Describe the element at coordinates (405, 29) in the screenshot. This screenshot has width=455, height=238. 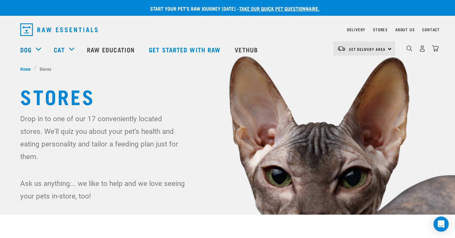
I see `a: About Us` at that location.